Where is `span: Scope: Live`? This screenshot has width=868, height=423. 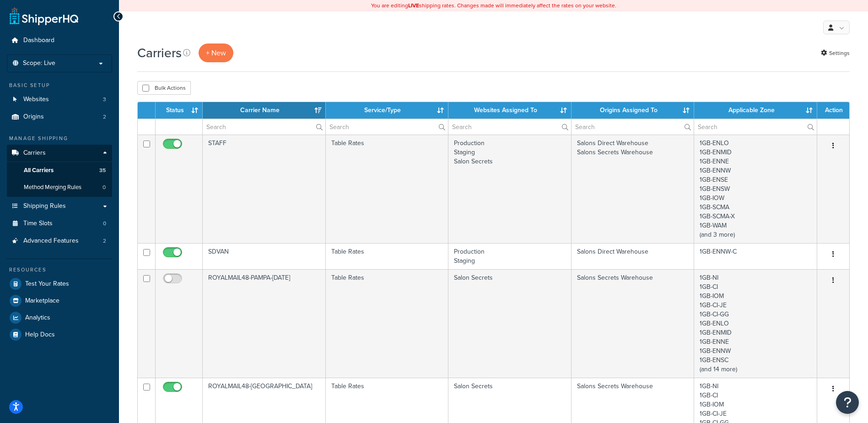 span: Scope: Live is located at coordinates (39, 63).